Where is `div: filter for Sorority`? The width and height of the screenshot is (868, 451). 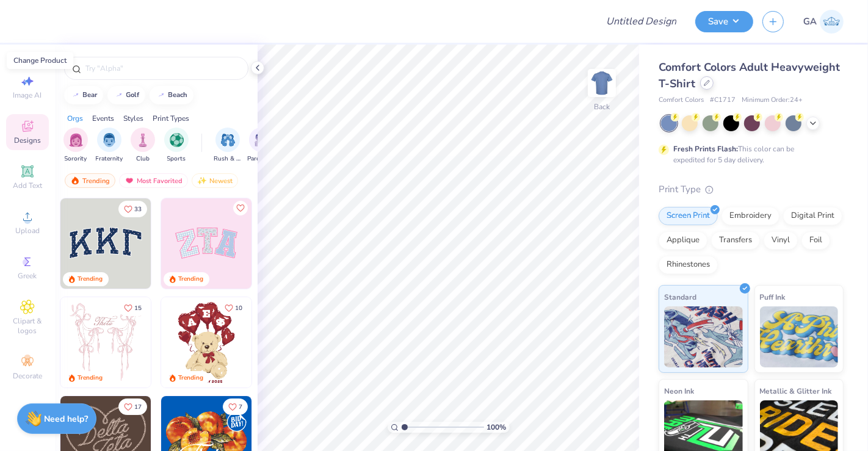 div: filter for Sorority is located at coordinates (76, 145).